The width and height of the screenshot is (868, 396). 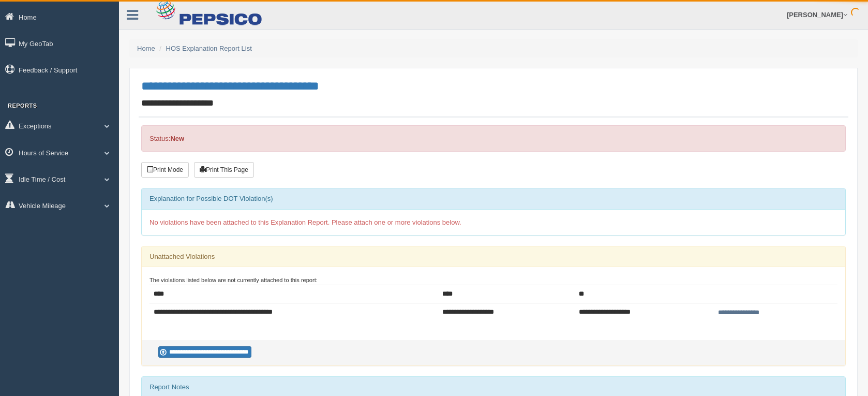 What do you see at coordinates (305, 222) in the screenshot?
I see `span: No violations have been attached to this Explanation Report. Please attach one or more violations...` at bounding box center [305, 222].